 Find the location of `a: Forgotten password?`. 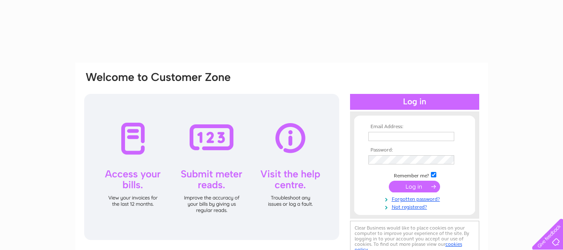

a: Forgotten password? is located at coordinates (416, 198).